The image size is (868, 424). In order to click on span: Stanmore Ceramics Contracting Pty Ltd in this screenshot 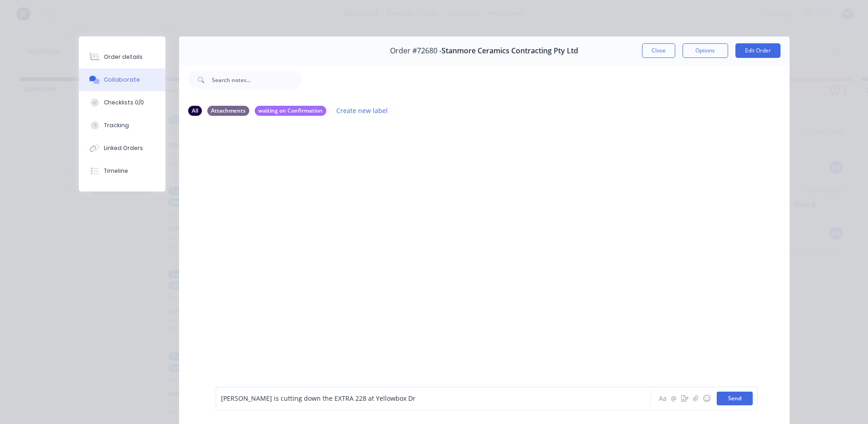, I will do `click(510, 51)`.